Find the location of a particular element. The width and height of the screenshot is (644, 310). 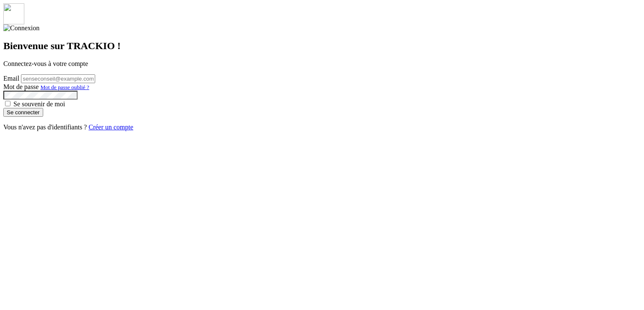

p: Connectez-vous à votre compte is located at coordinates (322, 64).